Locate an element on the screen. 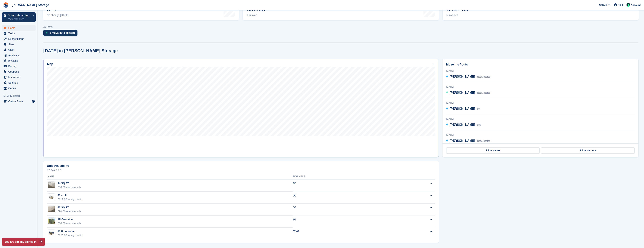 This screenshot has width=644, height=248. div: £90.00 every month is located at coordinates (69, 211).